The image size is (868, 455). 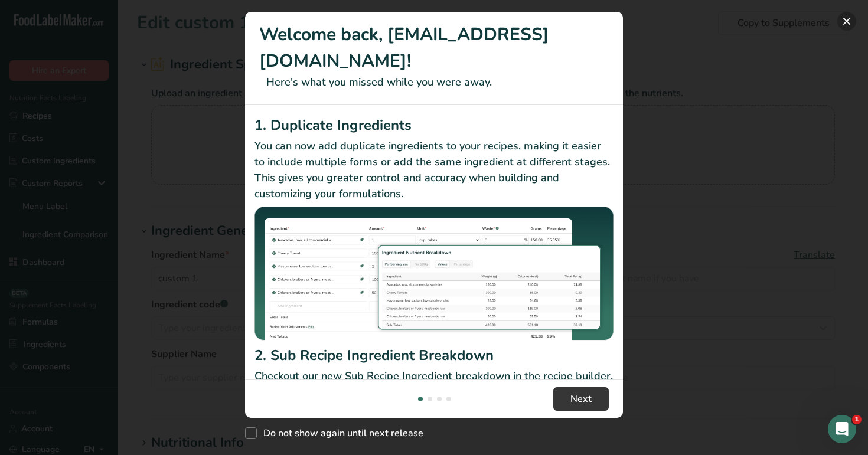 I want to click on h2: 2. Sub Recipe Ingredient Breakdown, so click(x=434, y=355).